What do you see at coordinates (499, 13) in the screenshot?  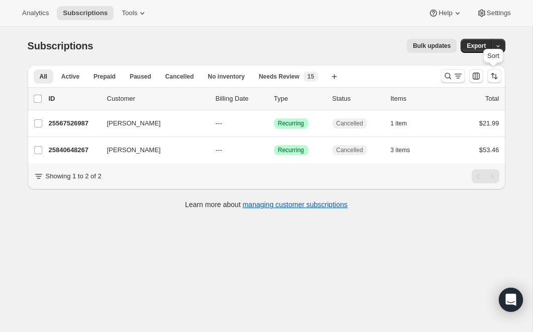 I see `span: Settings` at bounding box center [499, 13].